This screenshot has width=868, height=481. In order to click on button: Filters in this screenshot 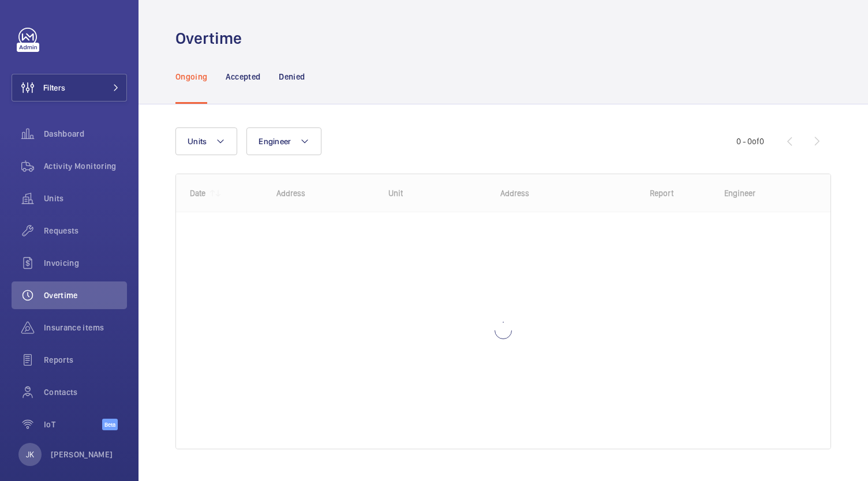, I will do `click(69, 87)`.